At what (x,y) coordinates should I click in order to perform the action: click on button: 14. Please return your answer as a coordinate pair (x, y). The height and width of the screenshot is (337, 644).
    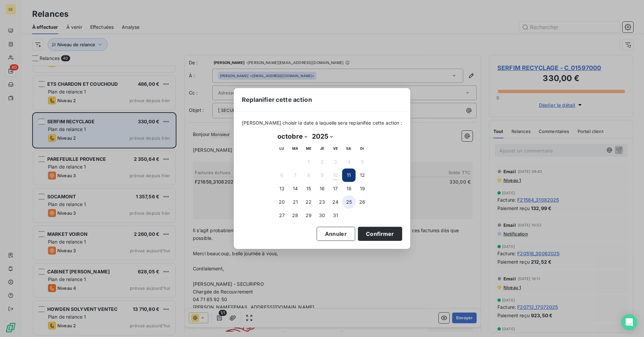
    Looking at the image, I should click on (295, 189).